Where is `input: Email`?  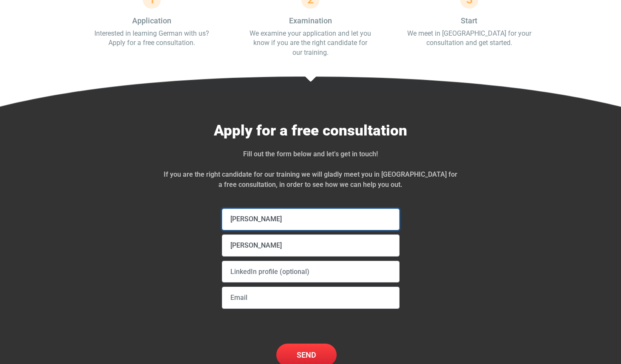
input: Email is located at coordinates (311, 297).